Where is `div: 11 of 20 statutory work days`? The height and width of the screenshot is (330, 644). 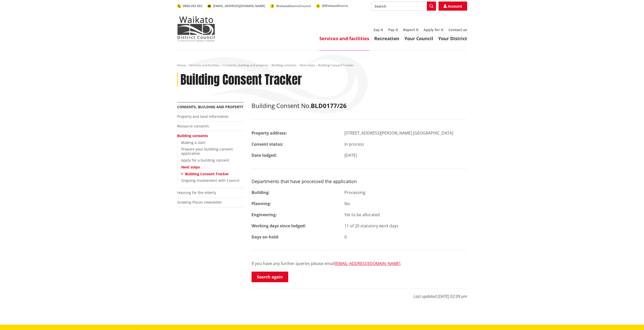 div: 11 of 20 statutory work days is located at coordinates (405, 226).